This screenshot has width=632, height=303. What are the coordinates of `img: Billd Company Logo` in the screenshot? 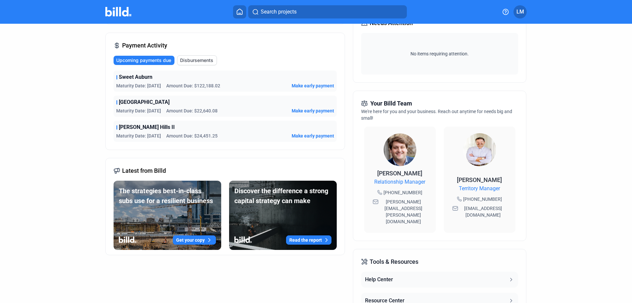 It's located at (118, 12).